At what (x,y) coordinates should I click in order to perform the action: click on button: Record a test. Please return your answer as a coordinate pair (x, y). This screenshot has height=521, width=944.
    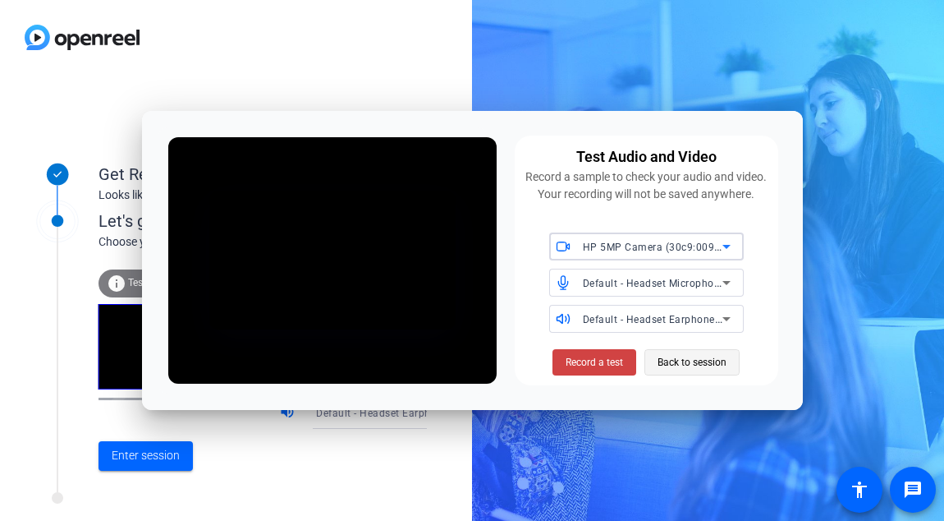
    Looking at the image, I should click on (594, 362).